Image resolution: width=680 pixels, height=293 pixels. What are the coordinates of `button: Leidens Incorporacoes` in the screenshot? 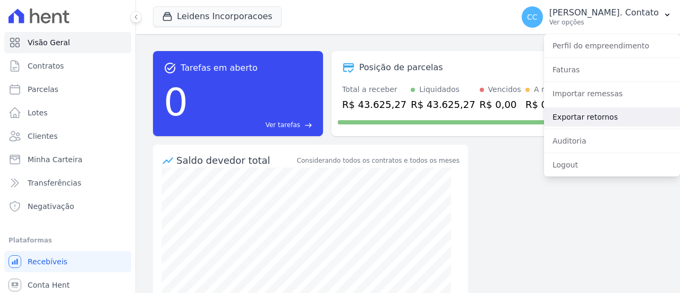 It's located at (217, 16).